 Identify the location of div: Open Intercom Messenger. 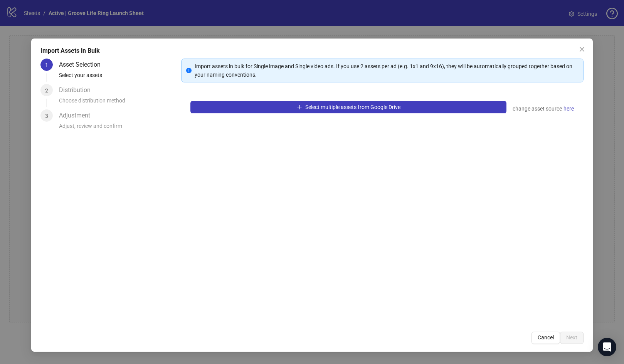
(607, 347).